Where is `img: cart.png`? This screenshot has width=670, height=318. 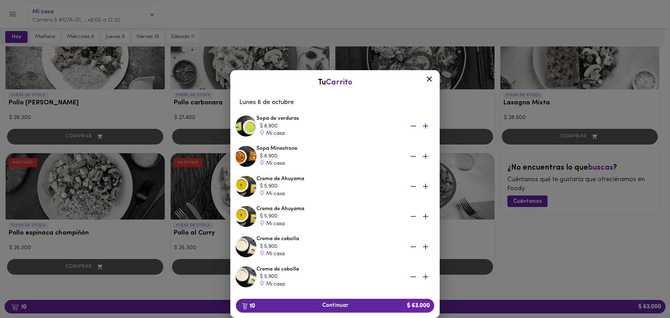
img: cart.png is located at coordinates (245, 306).